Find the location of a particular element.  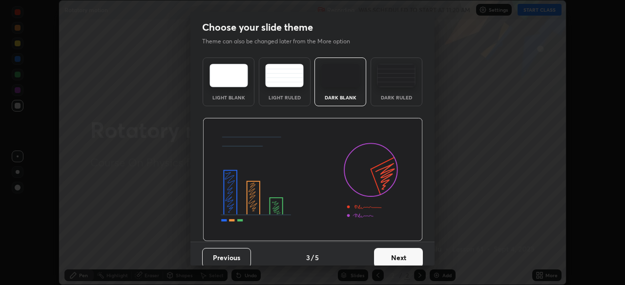

img: darkRuledTheme.de295e13.svg is located at coordinates (396, 76).